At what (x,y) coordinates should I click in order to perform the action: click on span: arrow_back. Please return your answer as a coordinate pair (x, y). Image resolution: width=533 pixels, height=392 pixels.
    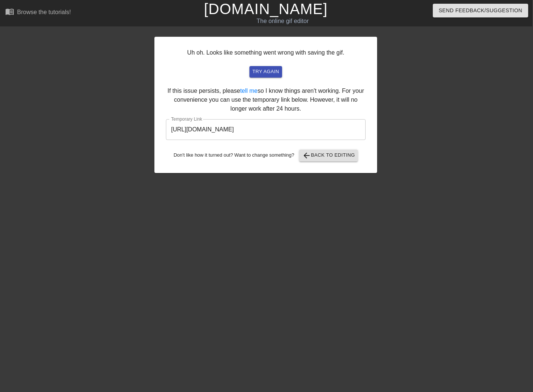
    Looking at the image, I should click on (306, 156).